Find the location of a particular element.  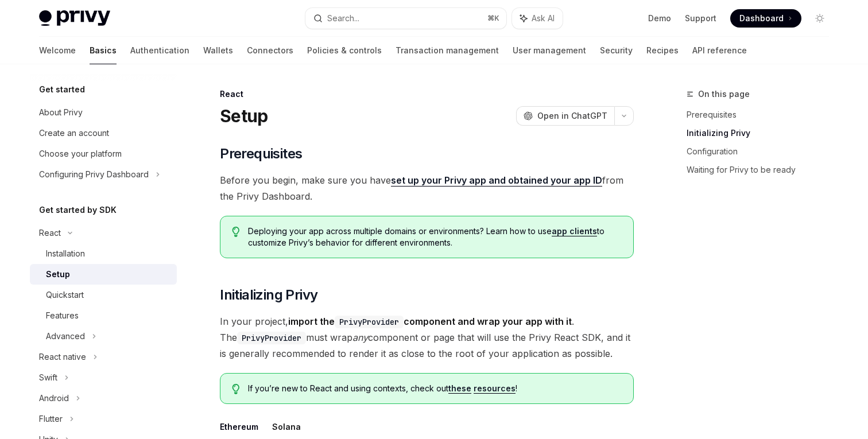

button: Search...⌘K is located at coordinates (406, 18).